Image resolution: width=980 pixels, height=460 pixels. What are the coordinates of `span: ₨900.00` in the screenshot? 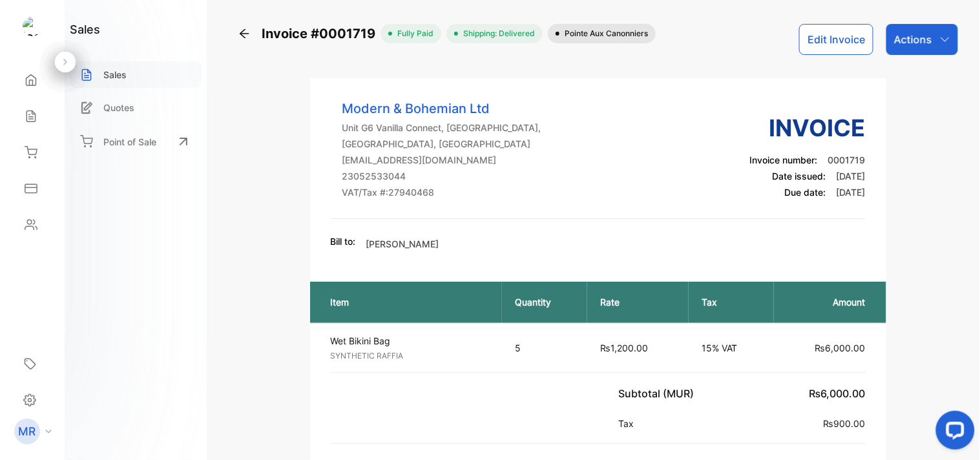 It's located at (844, 423).